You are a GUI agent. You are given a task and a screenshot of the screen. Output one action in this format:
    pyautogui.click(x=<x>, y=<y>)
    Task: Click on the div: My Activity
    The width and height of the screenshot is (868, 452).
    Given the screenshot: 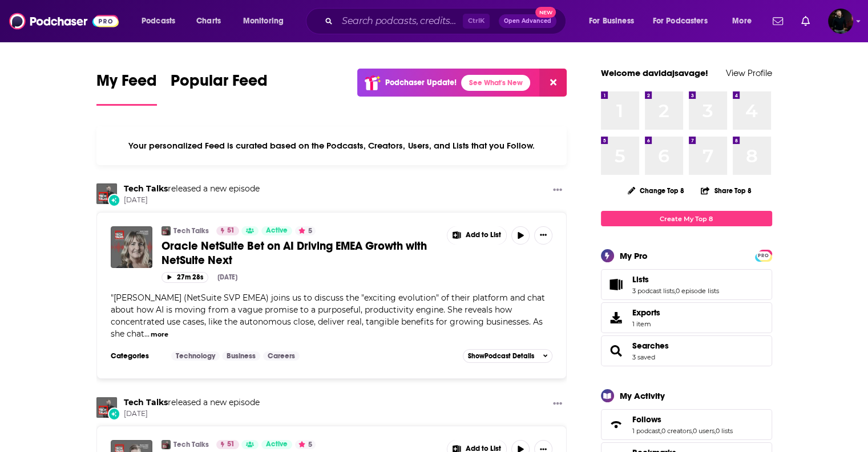 What is the action you would take?
    pyautogui.click(x=643, y=395)
    